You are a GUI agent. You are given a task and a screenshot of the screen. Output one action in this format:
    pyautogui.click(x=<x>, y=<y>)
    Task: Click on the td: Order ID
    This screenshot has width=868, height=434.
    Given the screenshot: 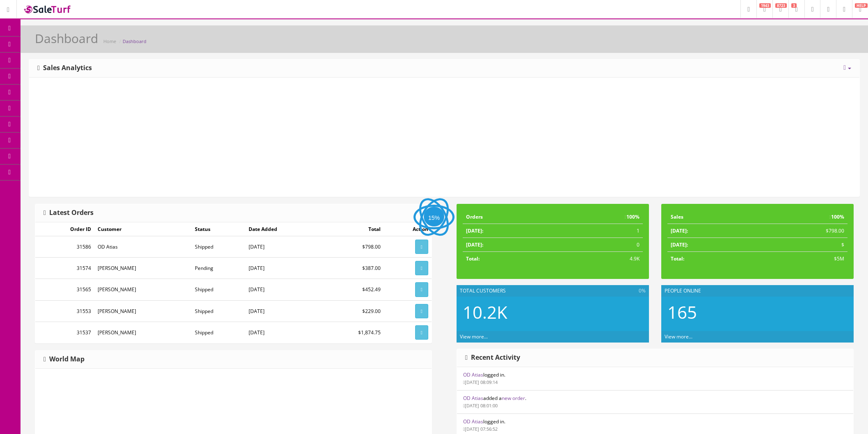 What is the action you would take?
    pyautogui.click(x=65, y=229)
    